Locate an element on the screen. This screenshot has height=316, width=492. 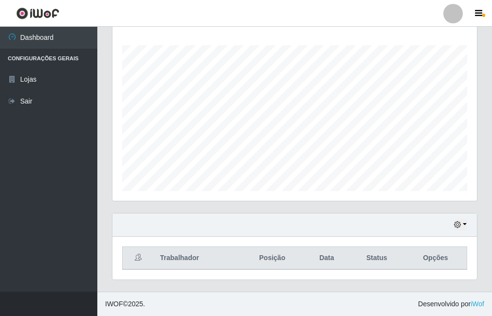
th: Data is located at coordinates (327, 258).